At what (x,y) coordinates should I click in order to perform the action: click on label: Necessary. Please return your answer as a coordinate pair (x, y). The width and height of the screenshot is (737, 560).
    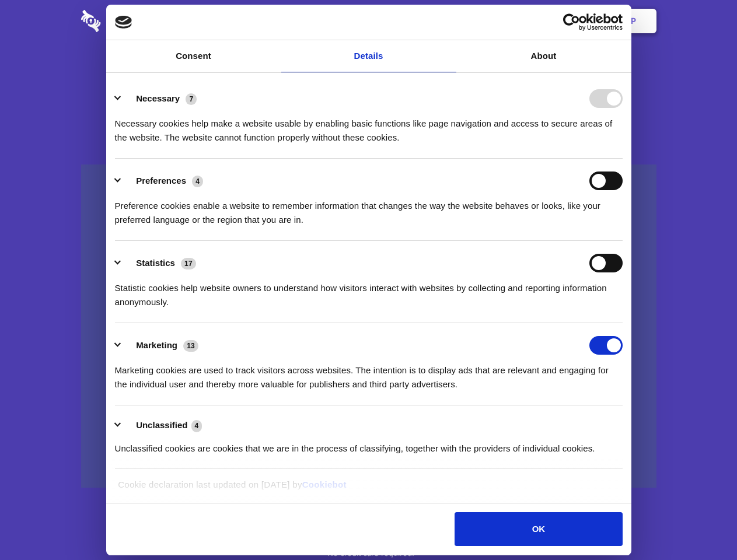
    Looking at the image, I should click on (158, 98).